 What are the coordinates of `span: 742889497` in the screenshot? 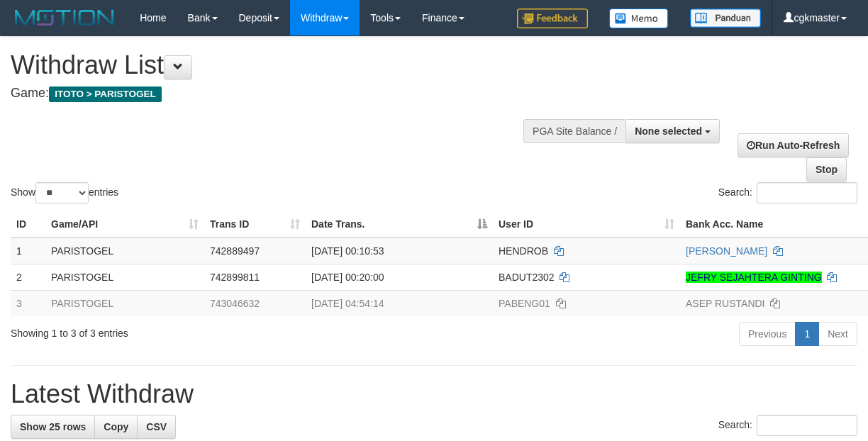 It's located at (235, 251).